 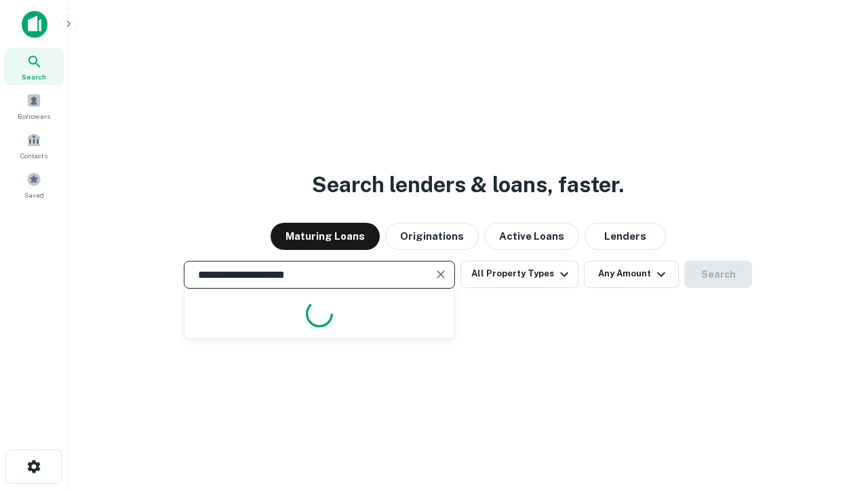 What do you see at coordinates (34, 145) in the screenshot?
I see `a: Contacts` at bounding box center [34, 145].